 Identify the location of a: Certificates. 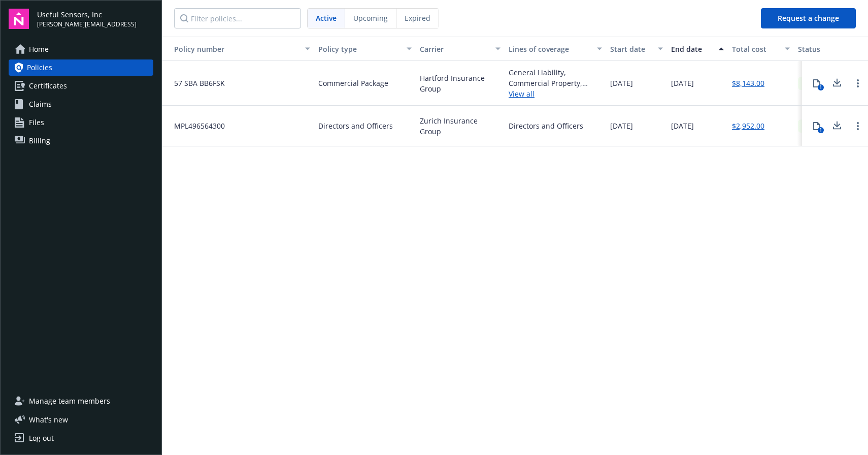
(81, 86).